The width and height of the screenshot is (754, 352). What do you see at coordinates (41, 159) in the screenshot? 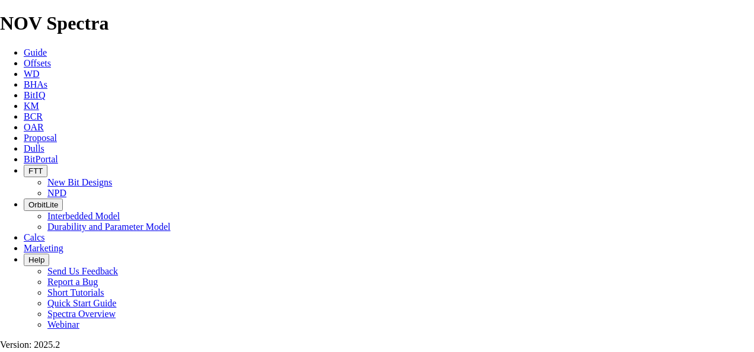
I see `a: BitPortal` at bounding box center [41, 159].